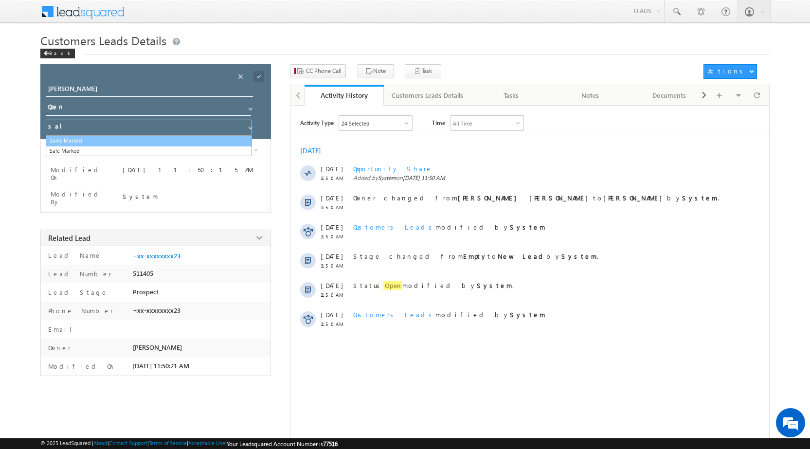  Describe the element at coordinates (171, 17) in the screenshot. I see `div: Minimize live chat window` at that location.